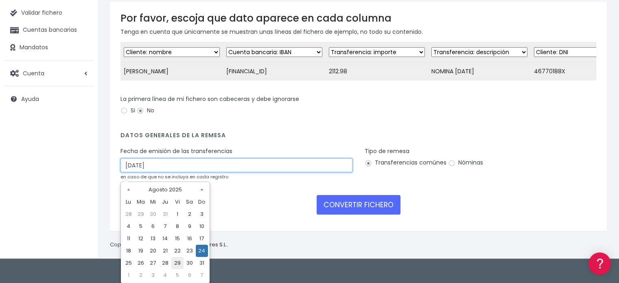  What do you see at coordinates (169, 245) in the screenshot?
I see `p: Copyright © 2025 .` at bounding box center [169, 245].